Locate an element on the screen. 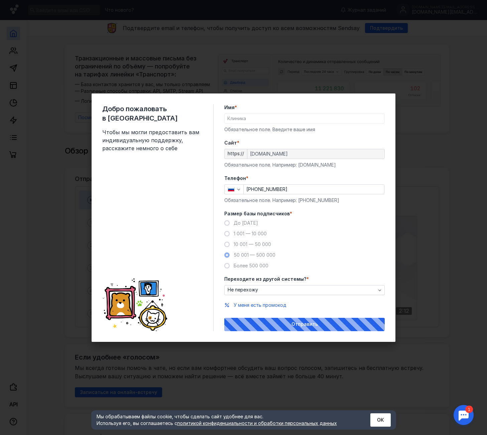 The width and height of the screenshot is (487, 435). div: 1 is located at coordinates (19, 8).